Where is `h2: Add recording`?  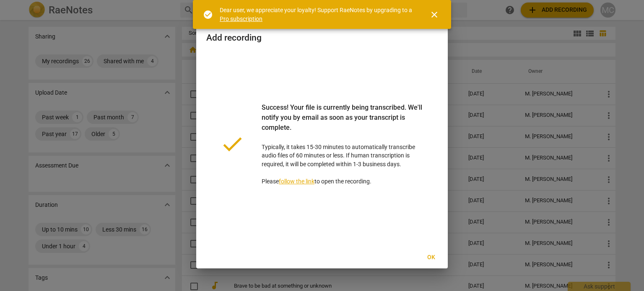 h2: Add recording is located at coordinates (322, 38).